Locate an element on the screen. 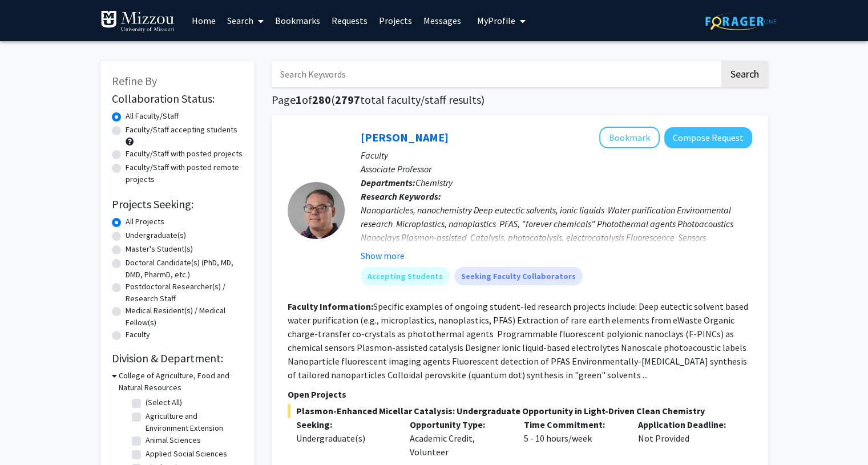 The width and height of the screenshot is (868, 465). h2: Collaboration Status: is located at coordinates (177, 98).